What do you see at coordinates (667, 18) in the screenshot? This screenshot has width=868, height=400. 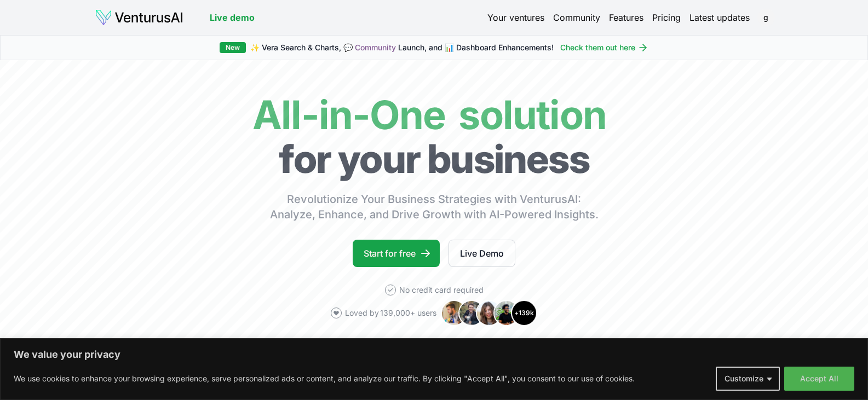 I see `a: Pricing` at bounding box center [667, 18].